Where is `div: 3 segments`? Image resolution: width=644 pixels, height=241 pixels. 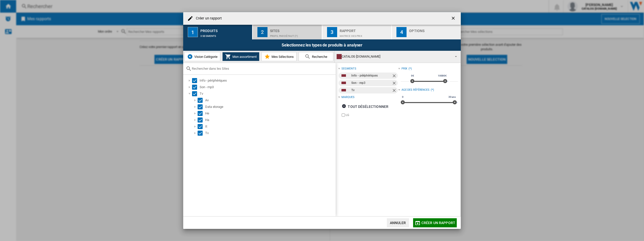
div: 3 segments is located at coordinates (225, 35).